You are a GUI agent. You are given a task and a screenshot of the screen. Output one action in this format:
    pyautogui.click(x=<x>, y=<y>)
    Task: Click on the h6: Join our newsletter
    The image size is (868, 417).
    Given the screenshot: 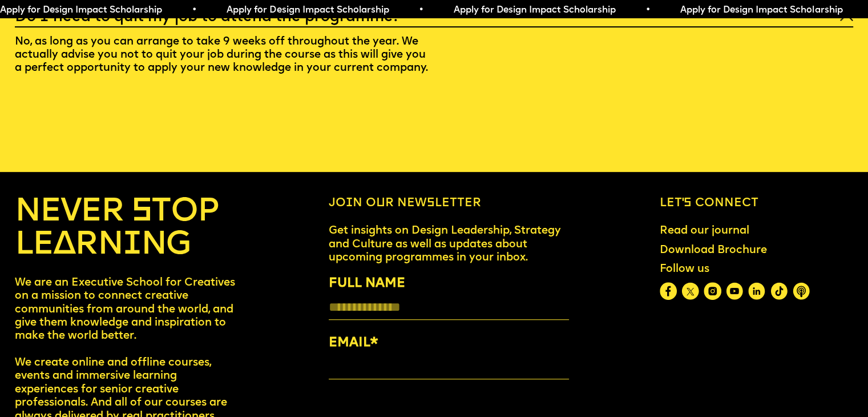 What is the action you would take?
    pyautogui.click(x=448, y=203)
    